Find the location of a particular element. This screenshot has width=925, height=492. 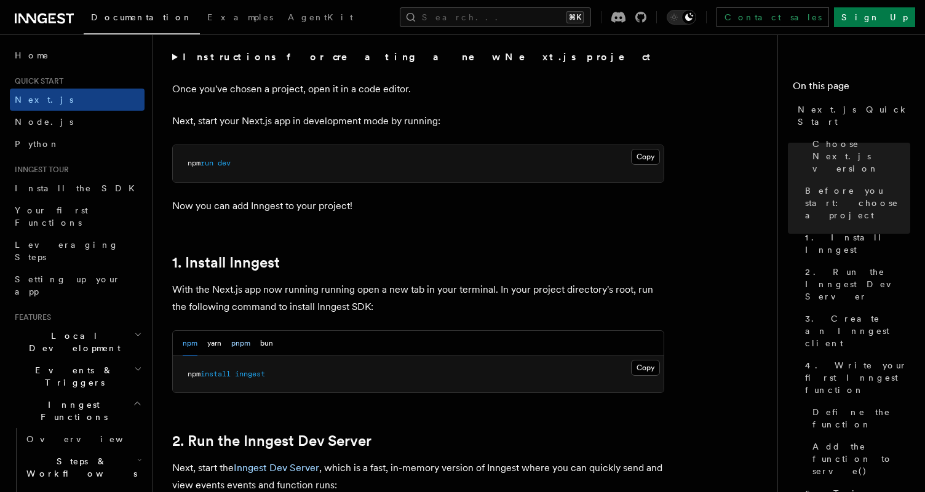

button: Toggle dark mode is located at coordinates (681, 17).